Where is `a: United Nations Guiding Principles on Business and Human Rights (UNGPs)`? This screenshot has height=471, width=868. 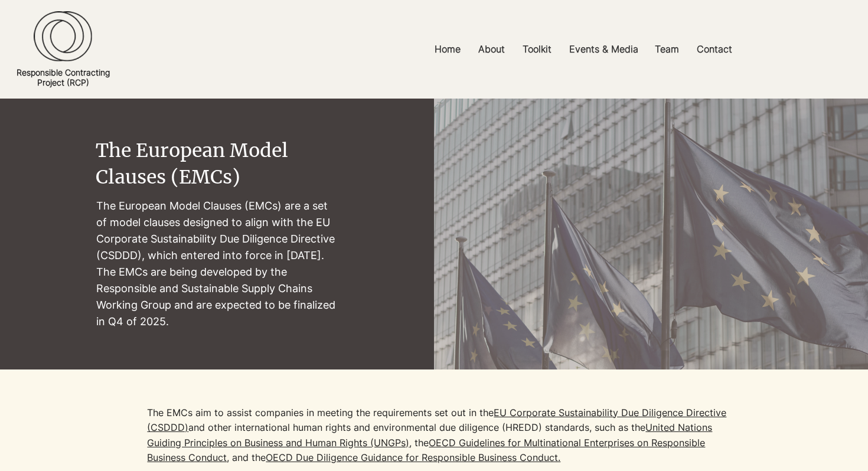 a: United Nations Guiding Principles on Business and Human Rights (UNGPs) is located at coordinates (429, 435).